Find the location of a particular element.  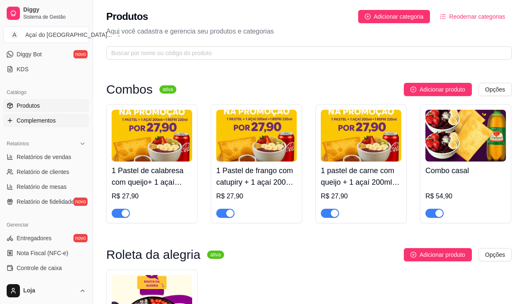

h3: Combos is located at coordinates (129, 90).